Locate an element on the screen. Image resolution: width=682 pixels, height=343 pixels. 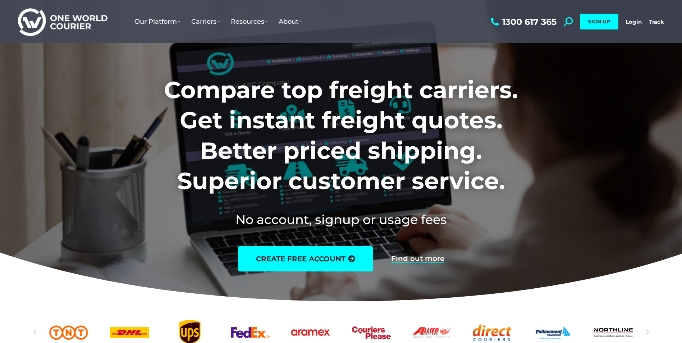
a: Find out more is located at coordinates (417, 259).